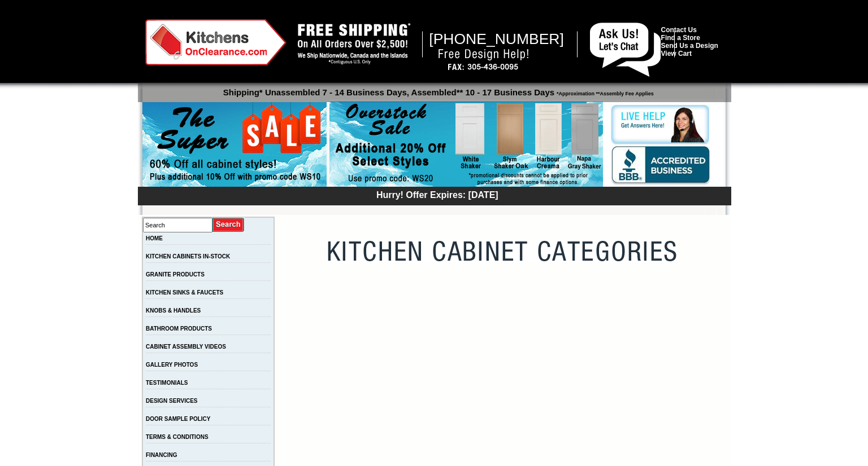  Describe the element at coordinates (678, 30) in the screenshot. I see `a: Contact Us` at that location.